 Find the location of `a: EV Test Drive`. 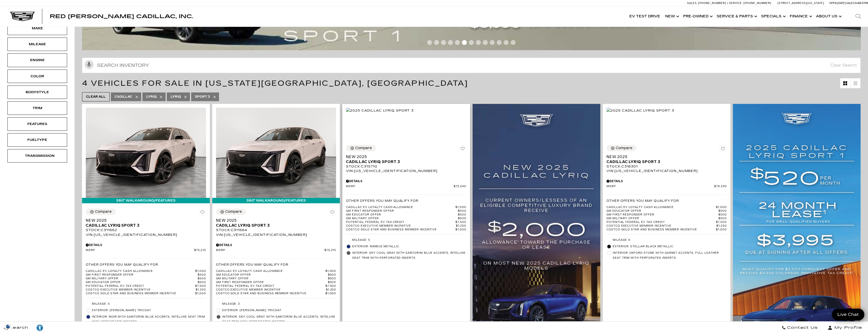

a: EV Test Drive is located at coordinates (645, 16).